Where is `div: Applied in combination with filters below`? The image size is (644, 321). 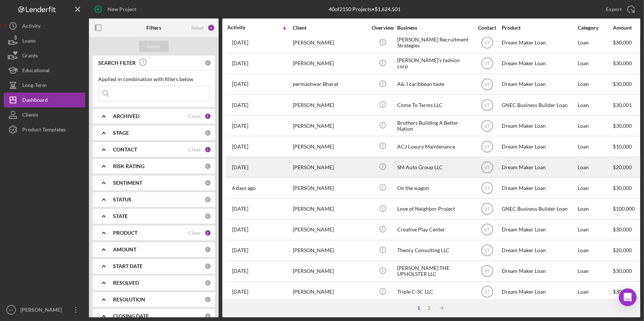
div: Applied in combination with filters below is located at coordinates (153, 79).